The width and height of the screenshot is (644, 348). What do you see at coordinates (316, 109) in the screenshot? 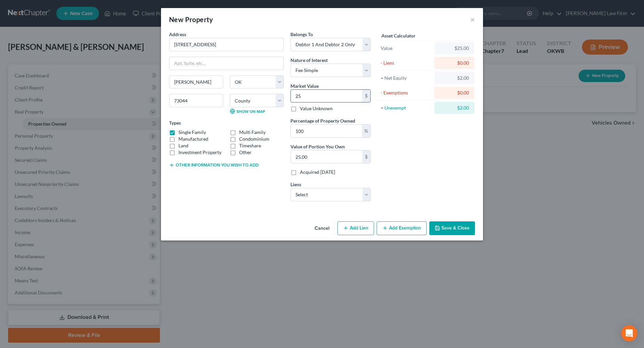
I see `label: Value Unknown` at bounding box center [316, 109].